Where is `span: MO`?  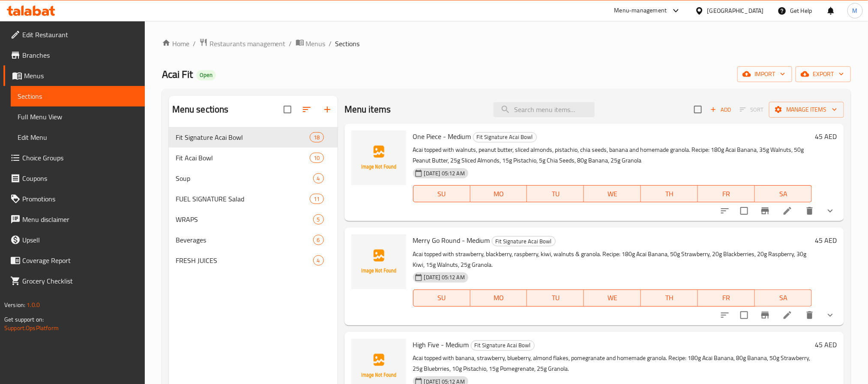
span: MO is located at coordinates (498, 194).